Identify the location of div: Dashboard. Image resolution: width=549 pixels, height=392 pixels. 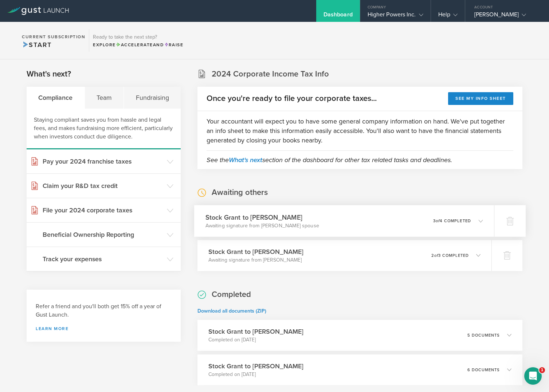
(338, 16).